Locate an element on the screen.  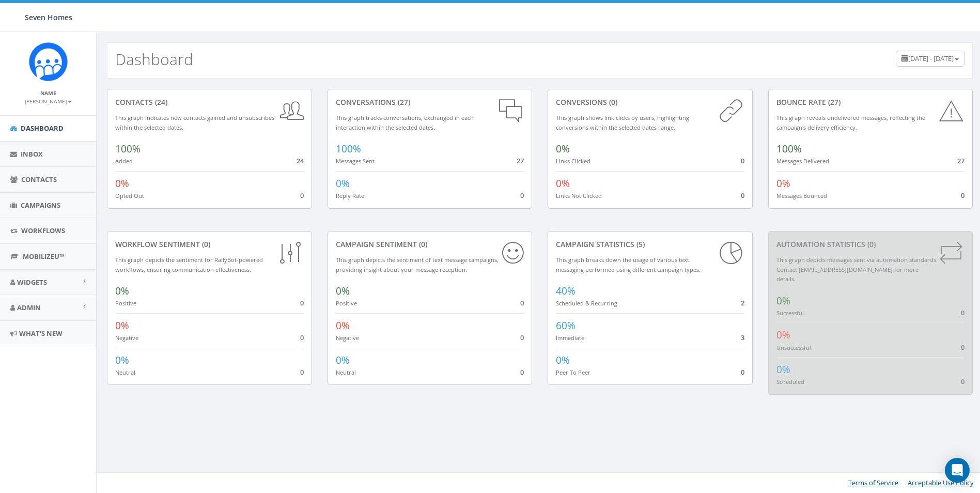
img: Rally_Corp_Icon.png is located at coordinates (48, 61).